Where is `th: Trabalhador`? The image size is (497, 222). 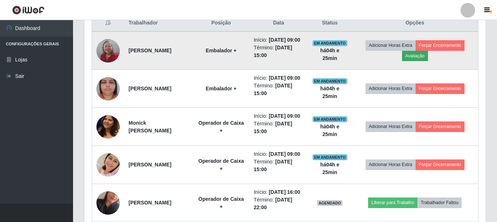
th: Trabalhador is located at coordinates (159, 23).